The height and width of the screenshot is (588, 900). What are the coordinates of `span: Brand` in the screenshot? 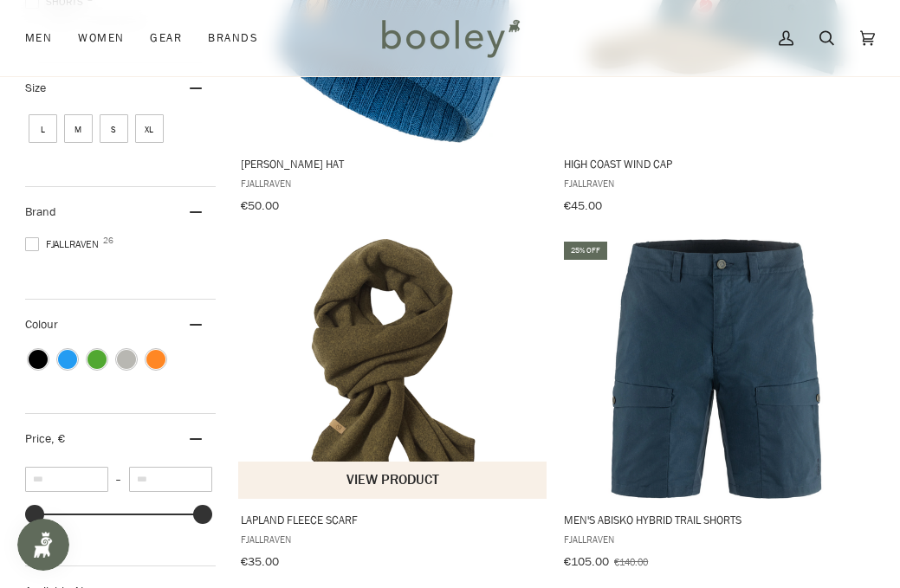 It's located at (41, 211).